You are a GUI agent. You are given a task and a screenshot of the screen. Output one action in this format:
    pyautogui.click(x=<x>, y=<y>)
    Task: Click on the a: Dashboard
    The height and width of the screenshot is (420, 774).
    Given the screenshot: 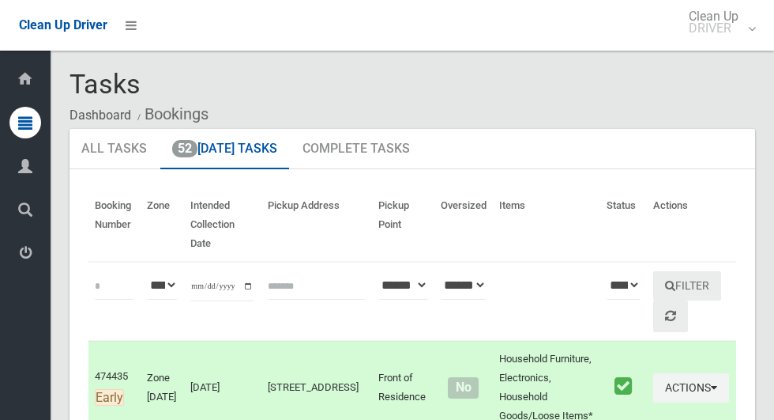 What is the action you would take?
    pyautogui.click(x=100, y=115)
    